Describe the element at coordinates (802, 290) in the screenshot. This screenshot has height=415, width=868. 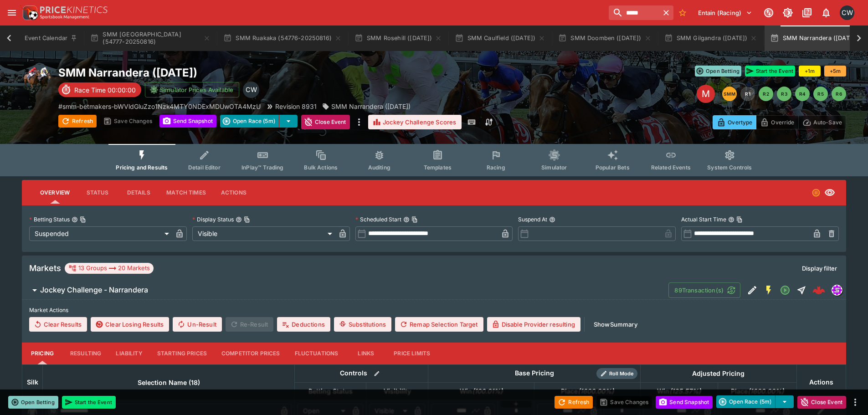
I see `button: Straight` at that location.